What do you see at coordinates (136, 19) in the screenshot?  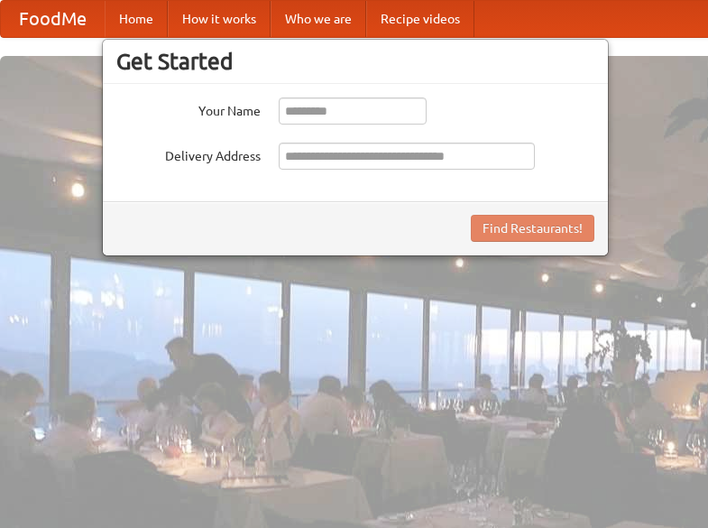 I see `a: Home` at bounding box center [136, 19].